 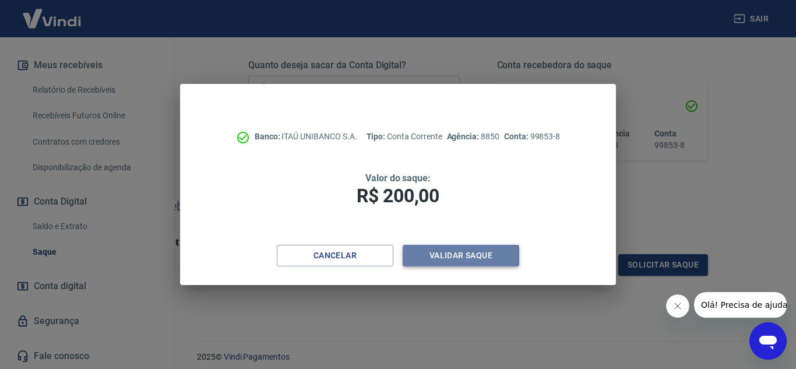 I want to click on p: 8850, so click(x=473, y=136).